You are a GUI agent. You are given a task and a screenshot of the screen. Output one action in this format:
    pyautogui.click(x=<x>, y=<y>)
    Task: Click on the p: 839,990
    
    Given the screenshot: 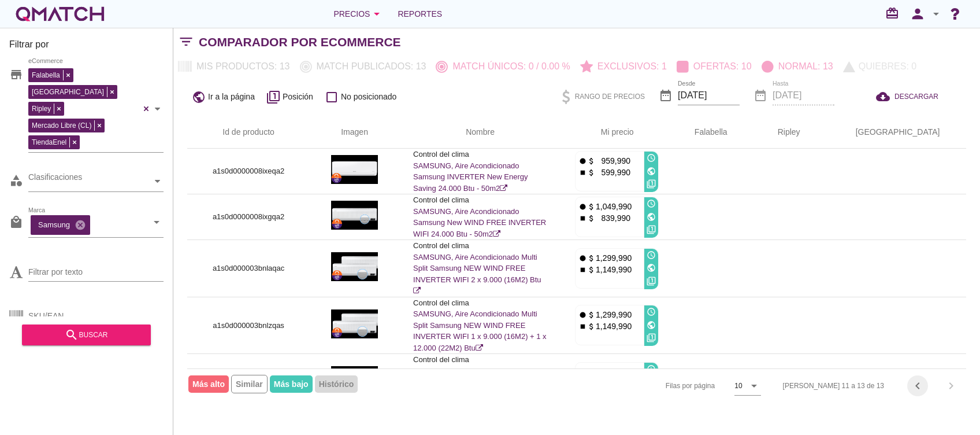 What is the action you would take?
    pyautogui.click(x=612, y=218)
    